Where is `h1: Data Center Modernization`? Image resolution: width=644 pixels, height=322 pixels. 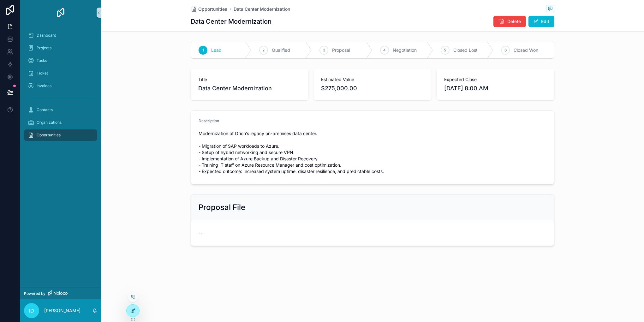 h1: Data Center Modernization is located at coordinates (231, 21).